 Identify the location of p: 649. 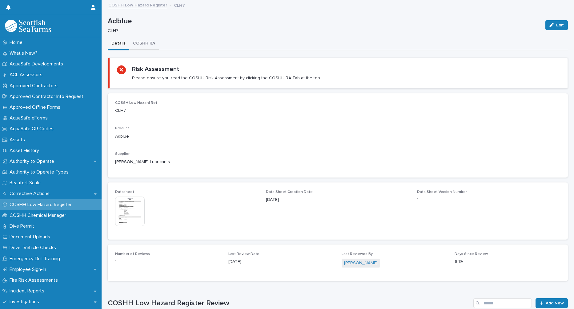
(507, 262).